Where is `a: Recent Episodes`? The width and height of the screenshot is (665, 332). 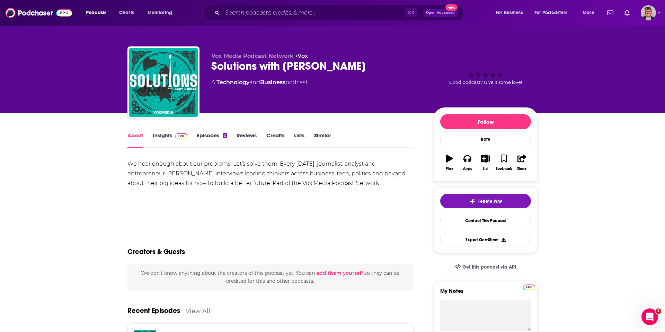 a: Recent Episodes is located at coordinates (154, 311).